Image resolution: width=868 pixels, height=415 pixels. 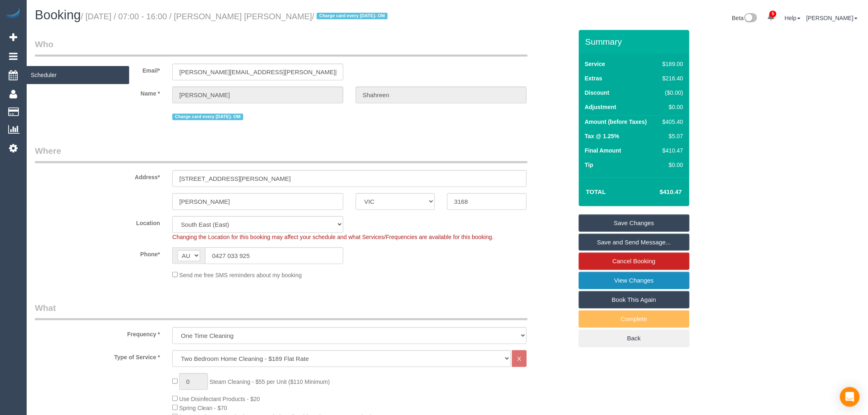 I want to click on input: Phone*, so click(x=274, y=255).